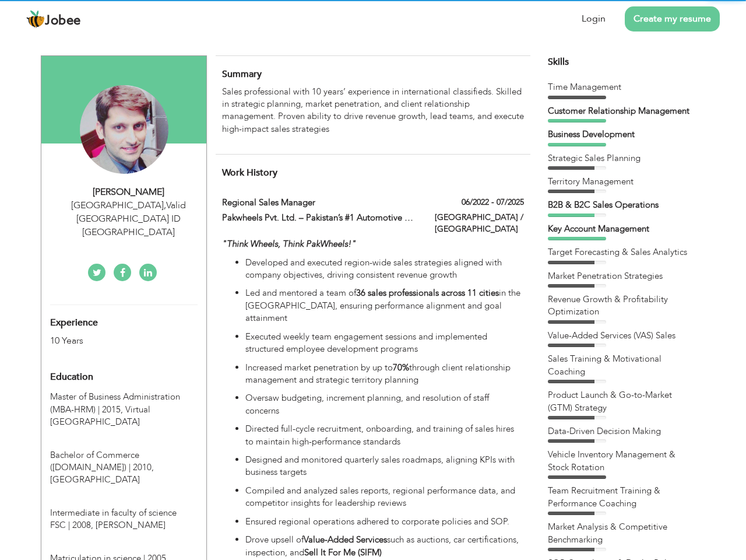 The height and width of the screenshot is (560, 746). Describe the element at coordinates (102, 461) in the screenshot. I see `span: Bachelor of Commerce (B.COM), University of Punjab, 2010` at that location.